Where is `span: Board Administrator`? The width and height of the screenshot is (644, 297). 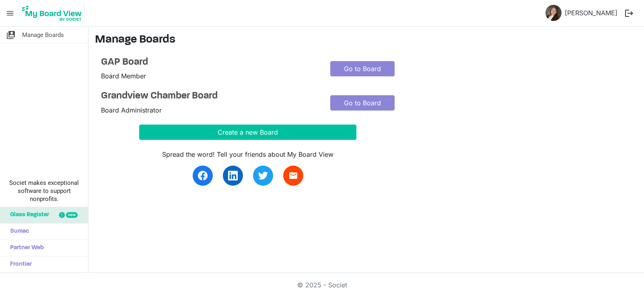 span: Board Administrator is located at coordinates (131, 110).